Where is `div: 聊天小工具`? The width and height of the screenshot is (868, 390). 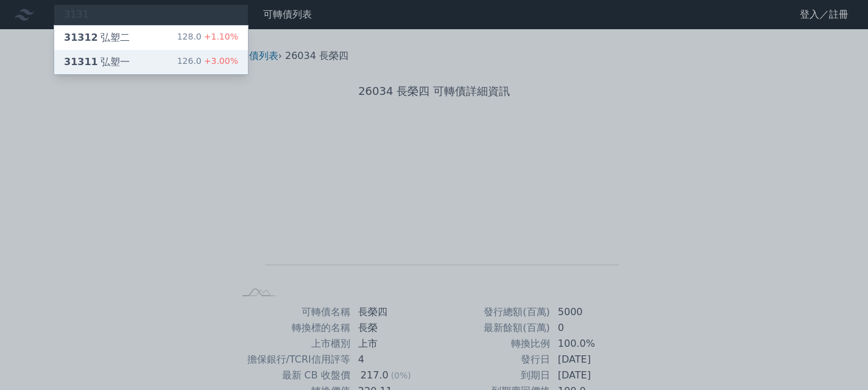 div: 聊天小工具 is located at coordinates (838, 361).